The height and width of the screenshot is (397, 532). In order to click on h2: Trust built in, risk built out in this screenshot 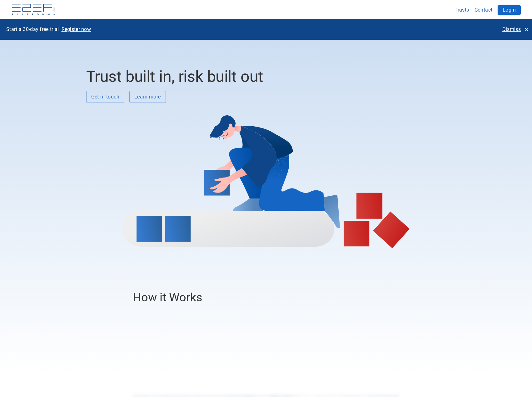, I will do `click(266, 76)`.